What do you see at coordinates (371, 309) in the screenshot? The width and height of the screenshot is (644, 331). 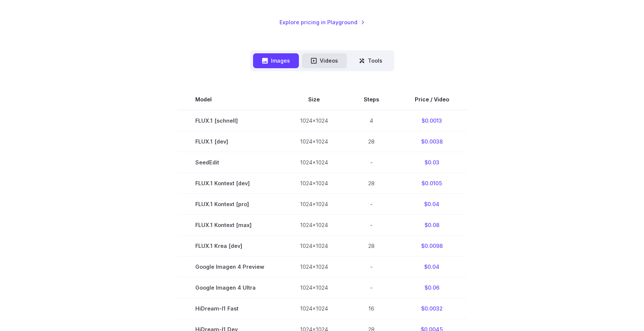 I see `td: 16` at bounding box center [371, 309].